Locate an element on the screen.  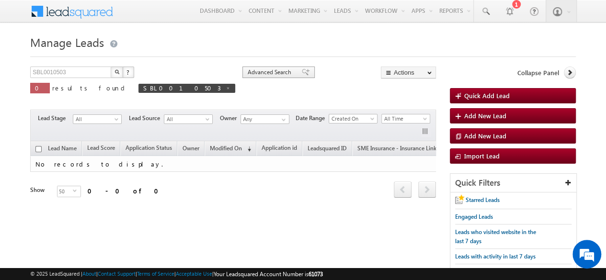
input: Check all records is located at coordinates (38, 149).